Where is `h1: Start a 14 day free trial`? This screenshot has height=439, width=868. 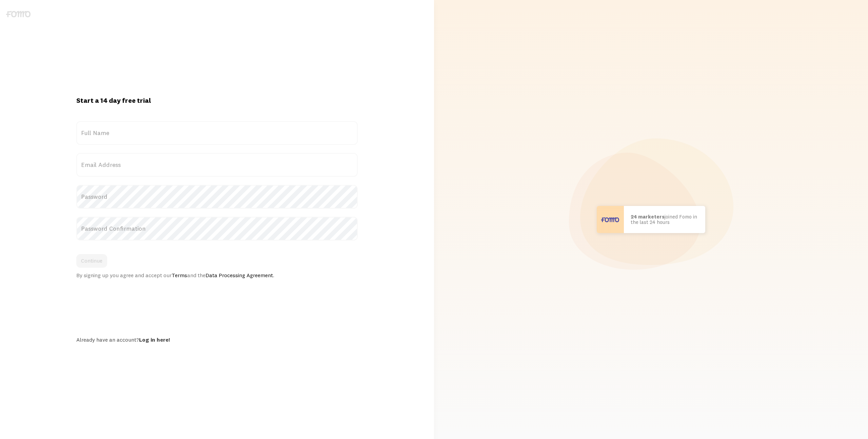
h1: Start a 14 day free trial is located at coordinates (216, 100).